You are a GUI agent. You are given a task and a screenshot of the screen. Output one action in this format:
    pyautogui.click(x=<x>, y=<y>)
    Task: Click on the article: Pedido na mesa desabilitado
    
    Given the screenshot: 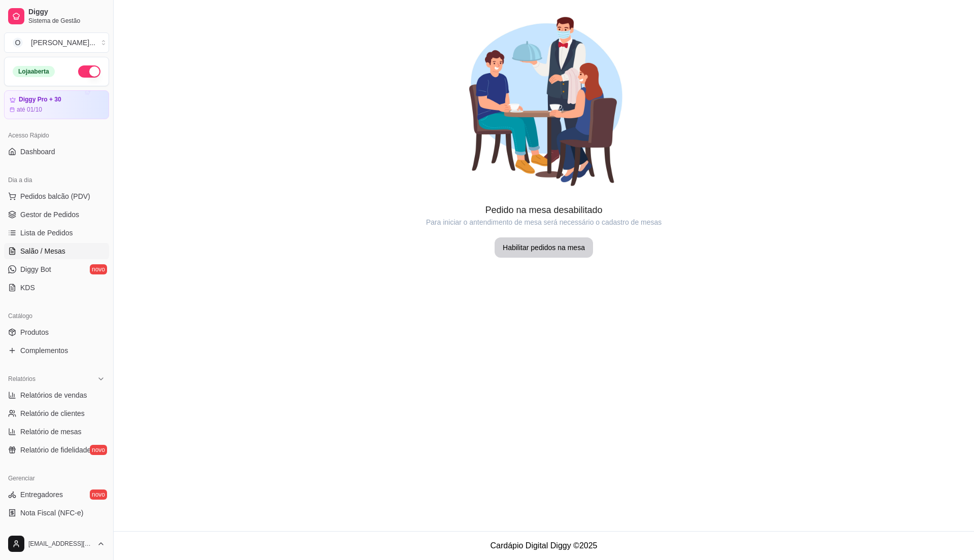 What is the action you would take?
    pyautogui.click(x=544, y=210)
    